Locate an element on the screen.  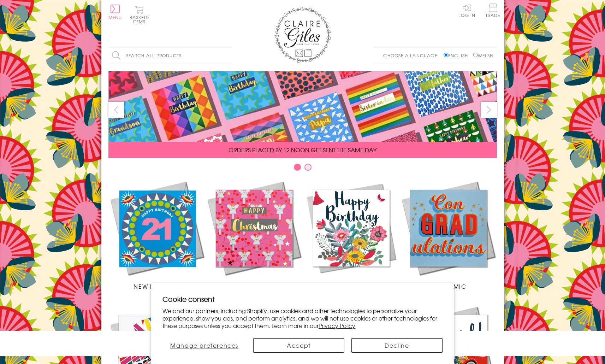
a: Log In is located at coordinates (467, 10).